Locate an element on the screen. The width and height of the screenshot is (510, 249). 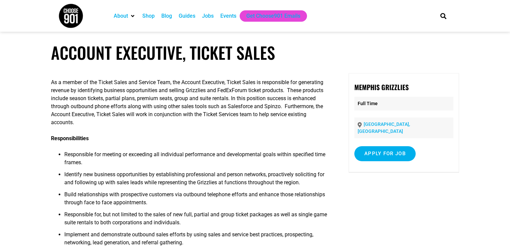
div: Guides is located at coordinates (187, 16).